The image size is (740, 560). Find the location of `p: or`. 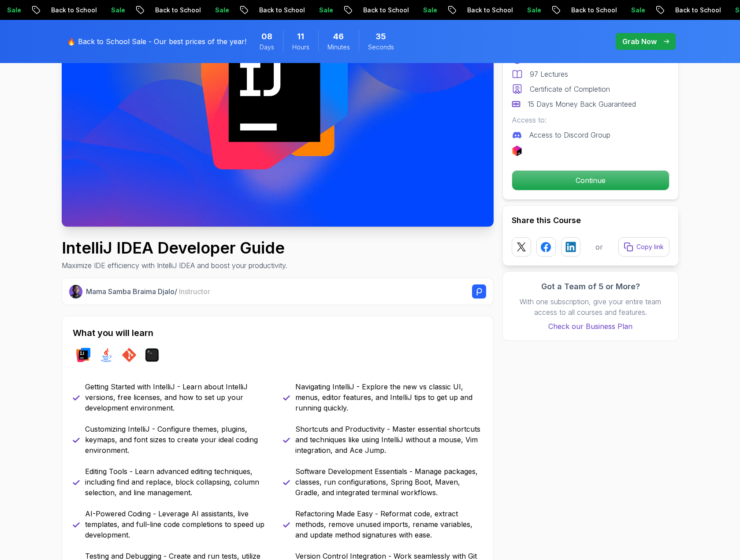

p: or is located at coordinates (599, 247).